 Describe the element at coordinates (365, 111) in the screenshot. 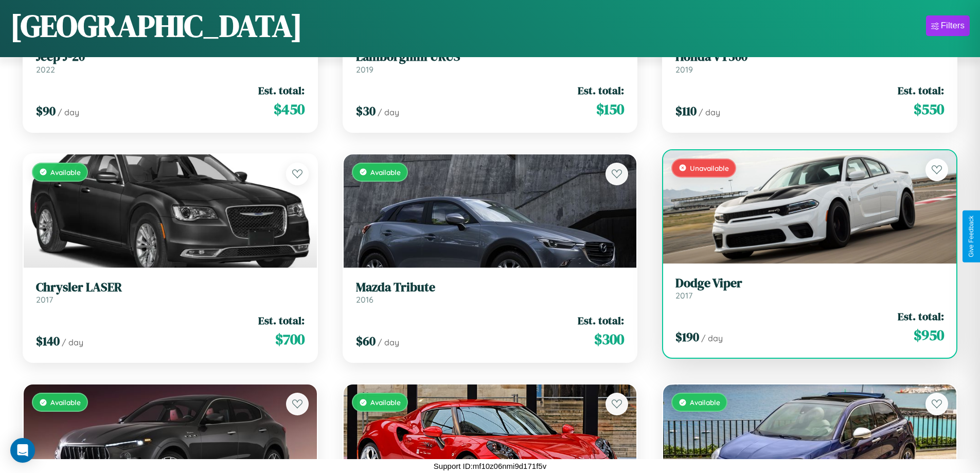

I see `span: $ 30` at that location.